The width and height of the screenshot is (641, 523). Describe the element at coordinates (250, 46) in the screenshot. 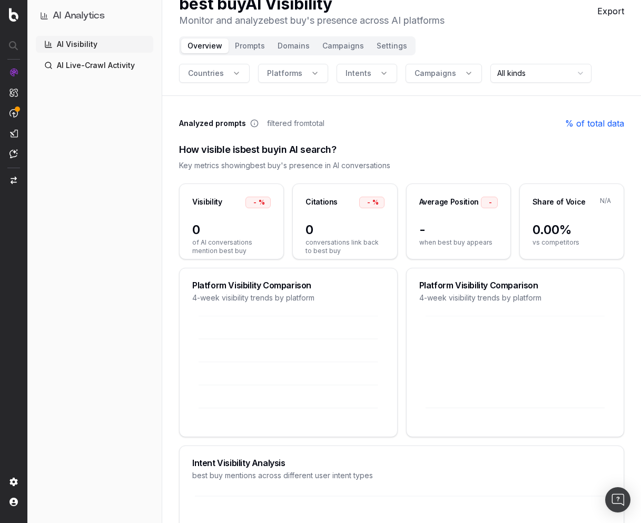

I see `button: Prompts` at that location.